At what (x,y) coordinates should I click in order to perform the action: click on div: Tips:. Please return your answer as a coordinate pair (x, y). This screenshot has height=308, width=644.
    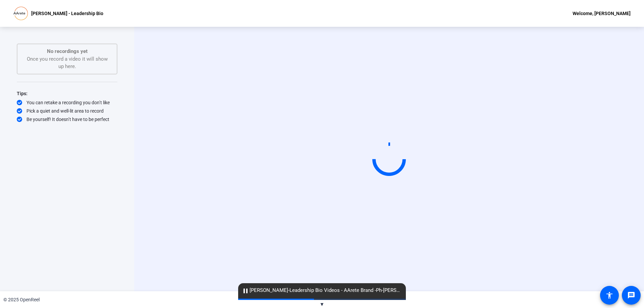
    Looking at the image, I should click on (67, 94).